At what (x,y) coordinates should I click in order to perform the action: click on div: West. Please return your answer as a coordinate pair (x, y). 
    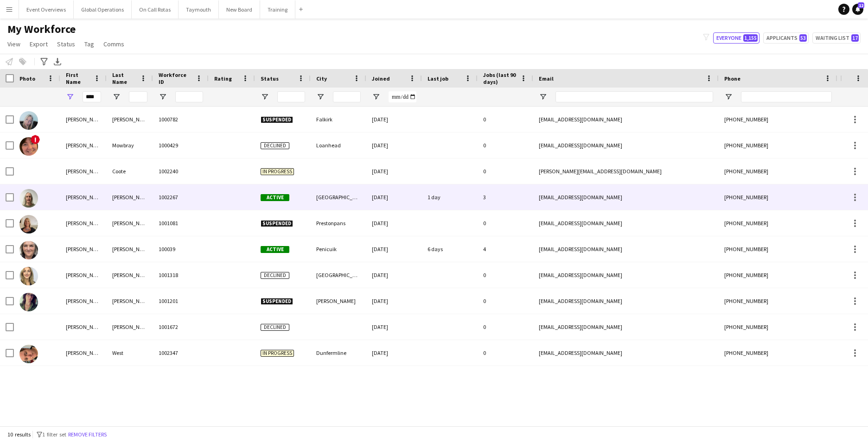
    Looking at the image, I should click on (130, 353).